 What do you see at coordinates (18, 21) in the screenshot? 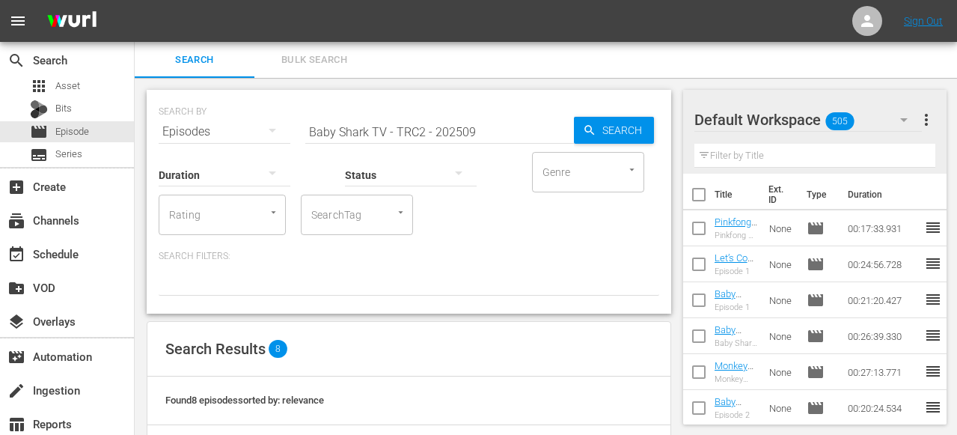
I see `span: menu` at bounding box center [18, 21].